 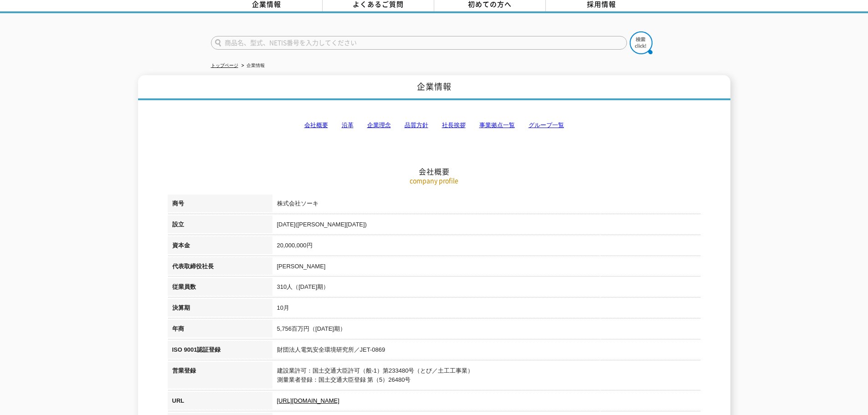 What do you see at coordinates (220, 351) in the screenshot?
I see `th: ISO 9001認証登録` at bounding box center [220, 351].